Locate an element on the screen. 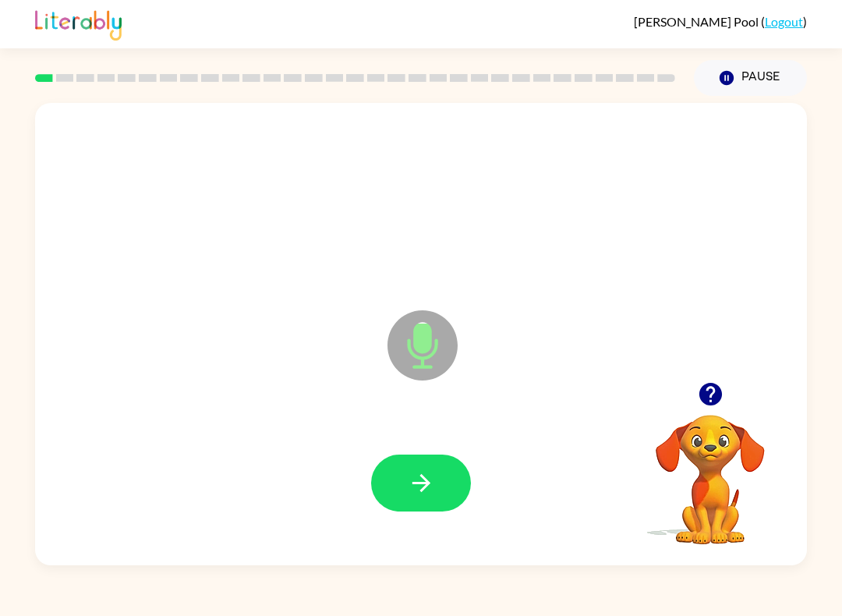 The width and height of the screenshot is (842, 616). button: Pause is located at coordinates (750, 78).